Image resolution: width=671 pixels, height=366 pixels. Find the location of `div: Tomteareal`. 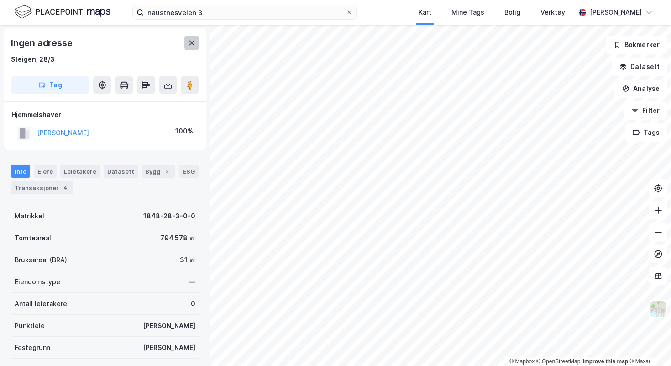

div: Tomteareal is located at coordinates (33, 238).